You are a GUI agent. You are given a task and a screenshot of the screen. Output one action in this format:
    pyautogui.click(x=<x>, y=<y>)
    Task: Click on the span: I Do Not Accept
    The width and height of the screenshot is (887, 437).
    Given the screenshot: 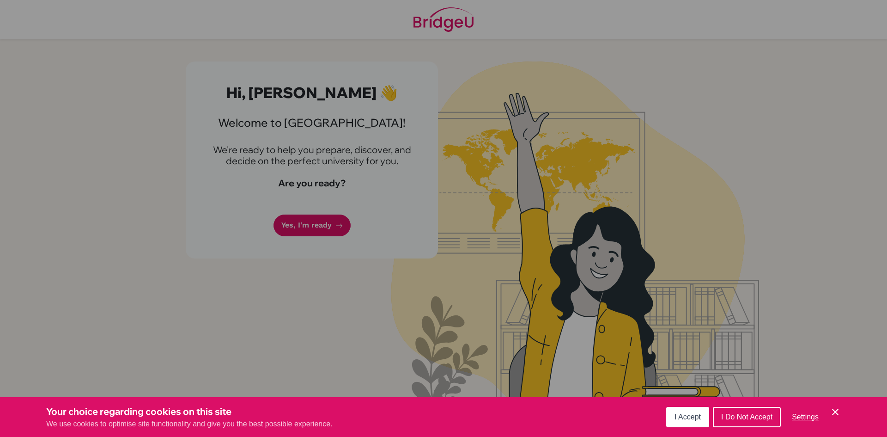 What is the action you would take?
    pyautogui.click(x=747, y=416)
    